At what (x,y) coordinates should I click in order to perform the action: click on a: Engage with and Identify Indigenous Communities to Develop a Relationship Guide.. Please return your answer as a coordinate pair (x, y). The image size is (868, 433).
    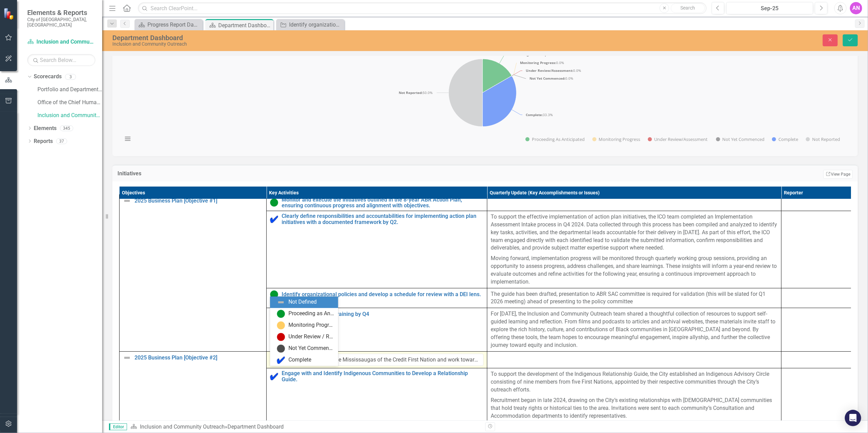
    Looking at the image, I should click on (382, 376).